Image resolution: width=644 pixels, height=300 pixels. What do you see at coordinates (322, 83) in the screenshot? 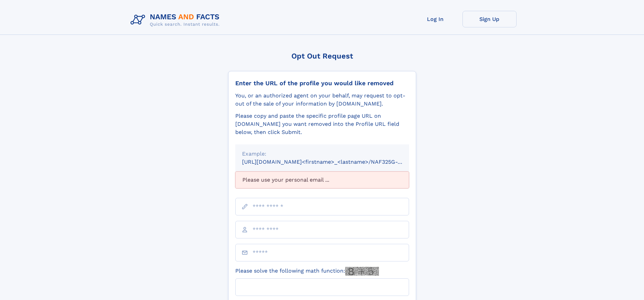
I see `div: Enter the URL of the profile you would like removed` at bounding box center [322, 83].